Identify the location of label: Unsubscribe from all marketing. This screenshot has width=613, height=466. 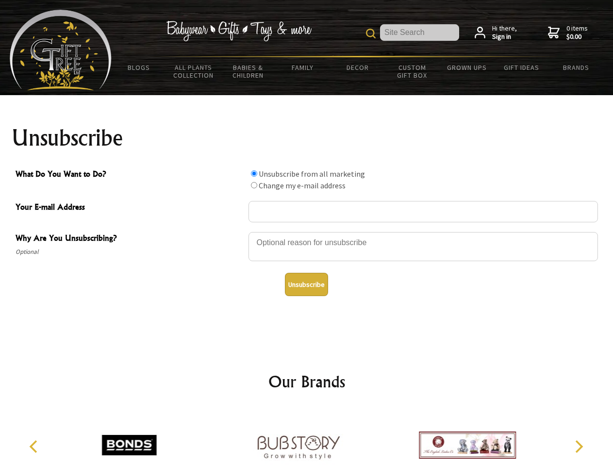
(312, 174).